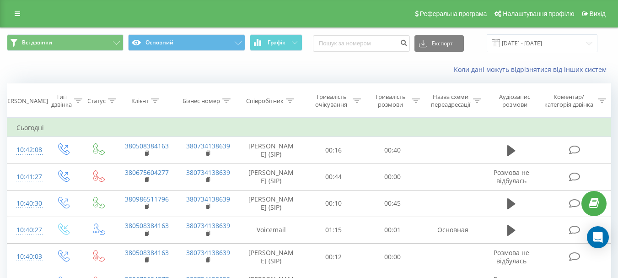 The image size is (618, 278). I want to click on a: 380986511796, so click(147, 199).